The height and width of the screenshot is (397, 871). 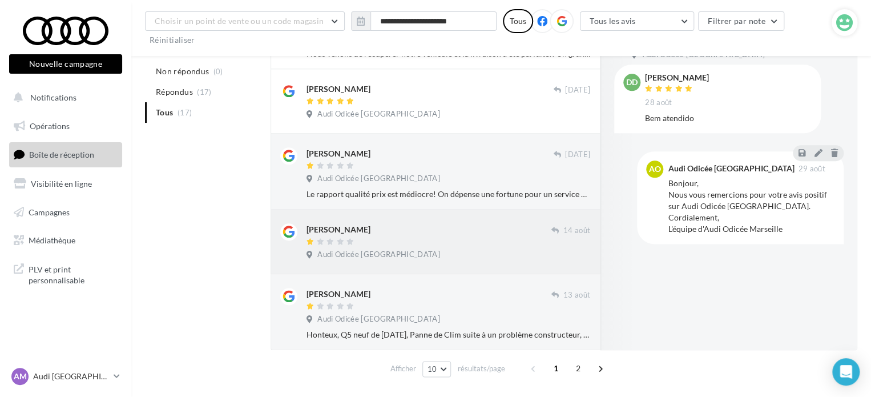 What do you see at coordinates (655, 169) in the screenshot?
I see `span: AO` at bounding box center [655, 169].